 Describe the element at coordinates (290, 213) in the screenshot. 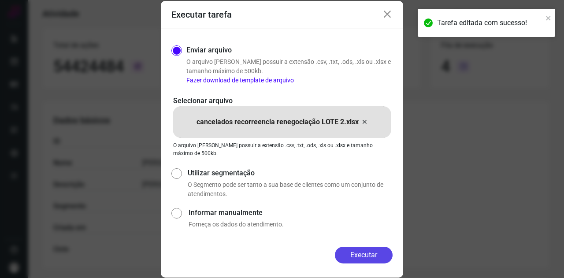

I see `label: Informar manualmente` at that location.